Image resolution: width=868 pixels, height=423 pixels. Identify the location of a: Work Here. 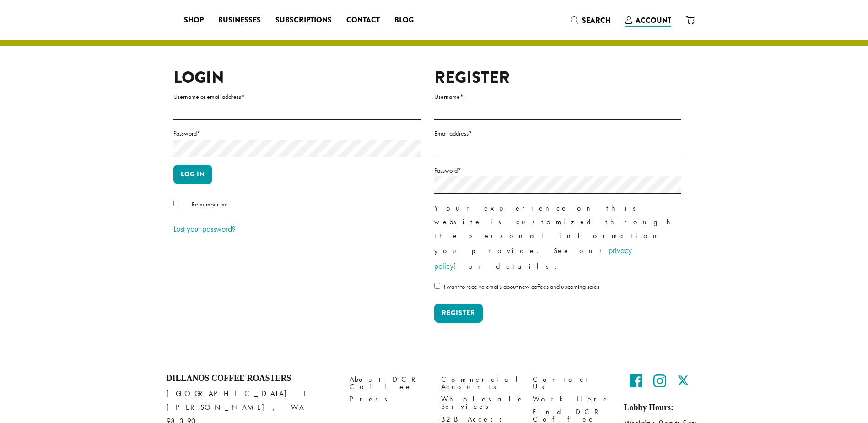
(571, 399).